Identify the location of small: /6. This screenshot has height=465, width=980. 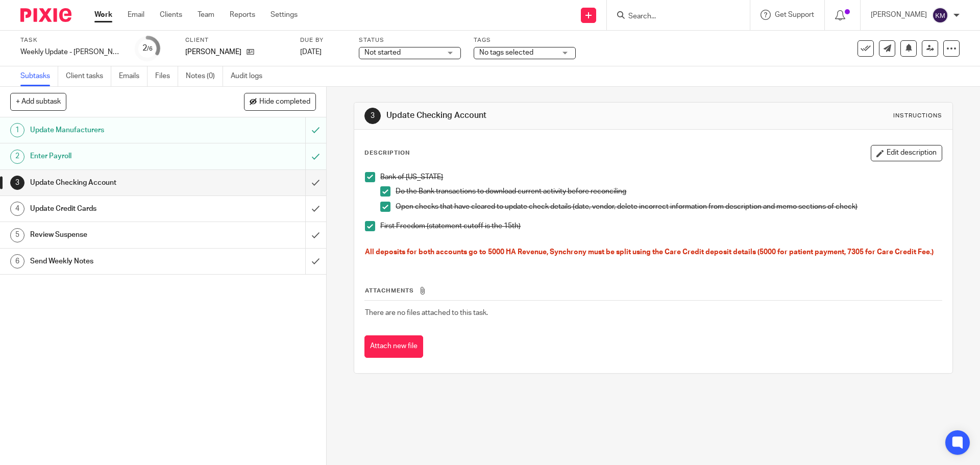
(149, 49).